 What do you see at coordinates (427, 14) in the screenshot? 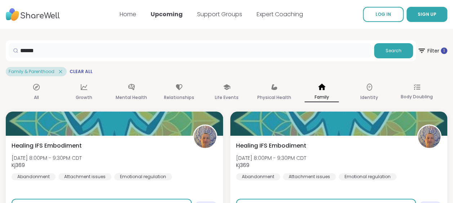
I see `span: SIGN UP` at bounding box center [427, 14].